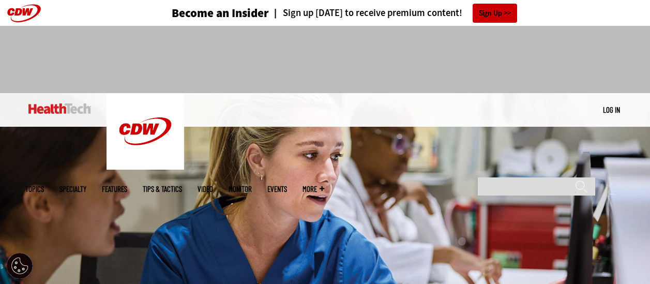  Describe the element at coordinates (277, 189) in the screenshot. I see `a: Events` at that location.